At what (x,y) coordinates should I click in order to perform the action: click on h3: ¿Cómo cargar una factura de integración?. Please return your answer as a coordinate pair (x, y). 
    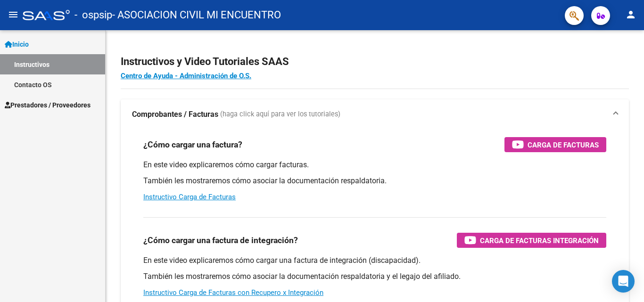
    Looking at the image, I should click on (221, 241).